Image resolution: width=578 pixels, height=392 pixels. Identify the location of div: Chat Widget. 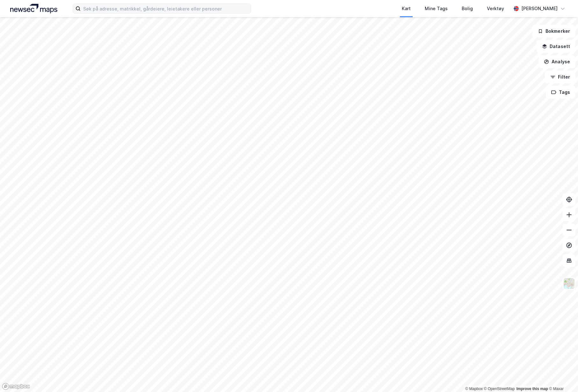
(562, 377).